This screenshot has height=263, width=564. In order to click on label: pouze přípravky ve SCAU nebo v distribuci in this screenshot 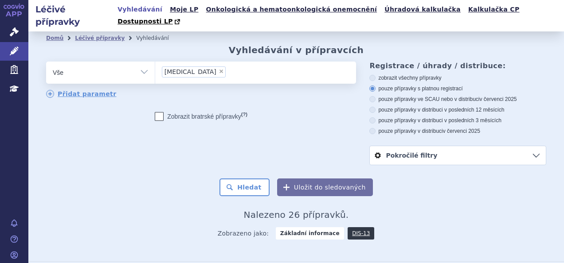, I will do `click(457, 99)`.